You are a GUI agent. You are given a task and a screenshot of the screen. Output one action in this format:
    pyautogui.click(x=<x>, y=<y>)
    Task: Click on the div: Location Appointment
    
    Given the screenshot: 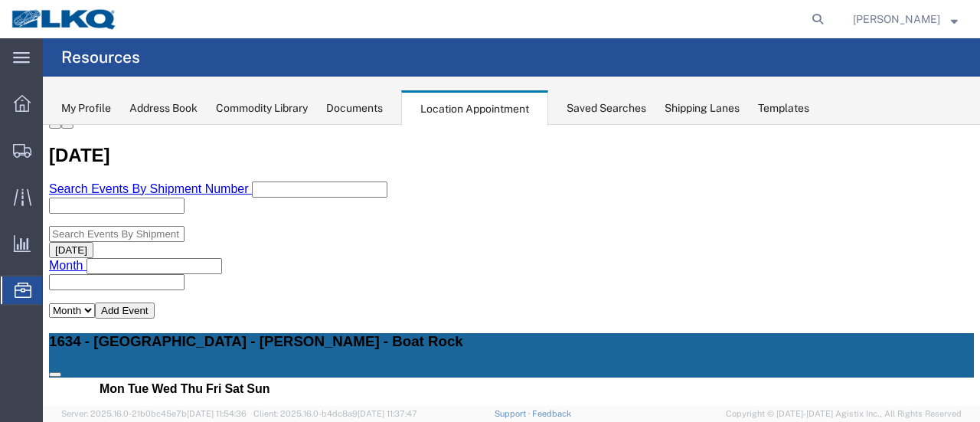 What is the action you would take?
    pyautogui.click(x=475, y=108)
    